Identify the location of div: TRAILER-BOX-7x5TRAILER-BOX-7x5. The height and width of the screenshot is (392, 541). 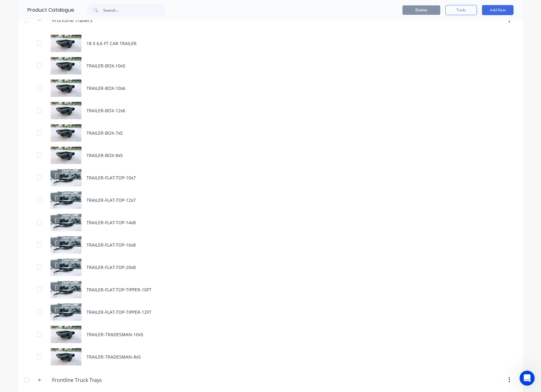
(270, 133).